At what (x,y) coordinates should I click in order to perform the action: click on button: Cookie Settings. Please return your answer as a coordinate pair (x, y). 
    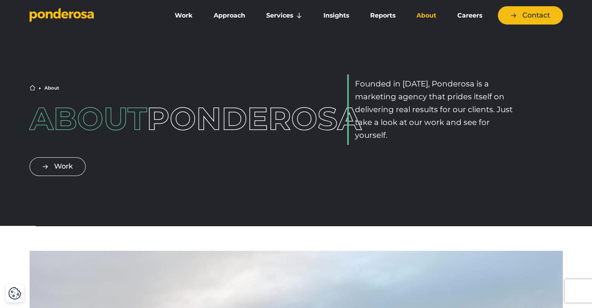
    Looking at the image, I should click on (15, 293).